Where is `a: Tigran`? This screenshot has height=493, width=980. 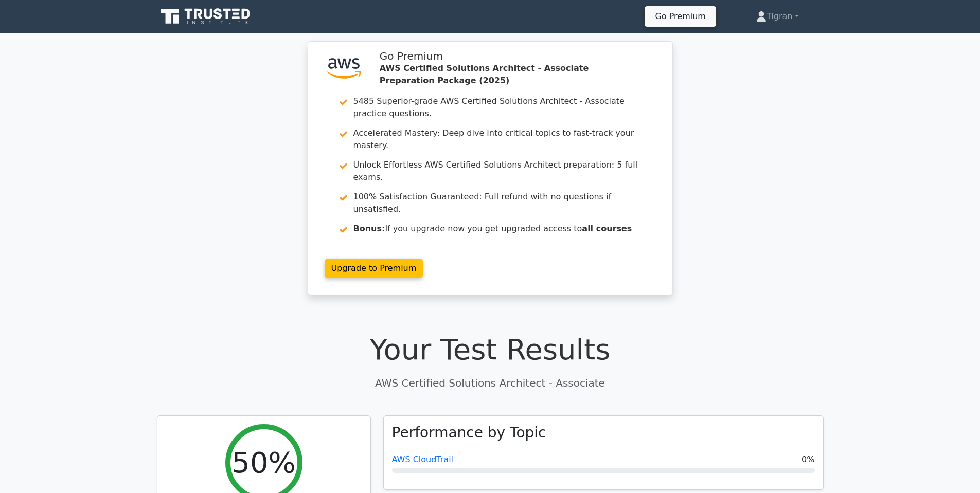 a: Tigran is located at coordinates (778, 17).